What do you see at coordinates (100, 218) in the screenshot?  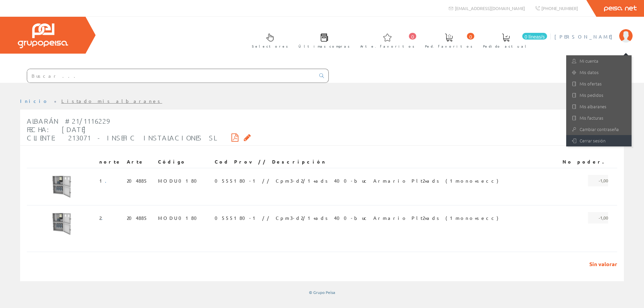 I see `font: 2` at bounding box center [100, 218].